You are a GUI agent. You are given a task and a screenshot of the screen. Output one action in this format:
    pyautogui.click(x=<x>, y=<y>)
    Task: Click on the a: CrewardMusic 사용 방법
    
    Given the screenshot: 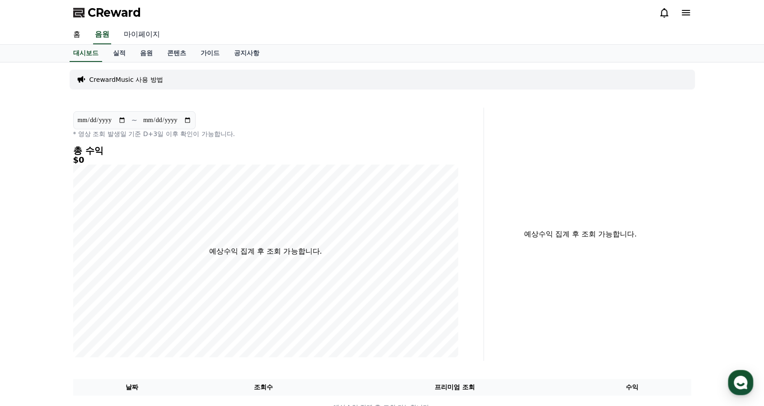 What is the action you would take?
    pyautogui.click(x=126, y=79)
    